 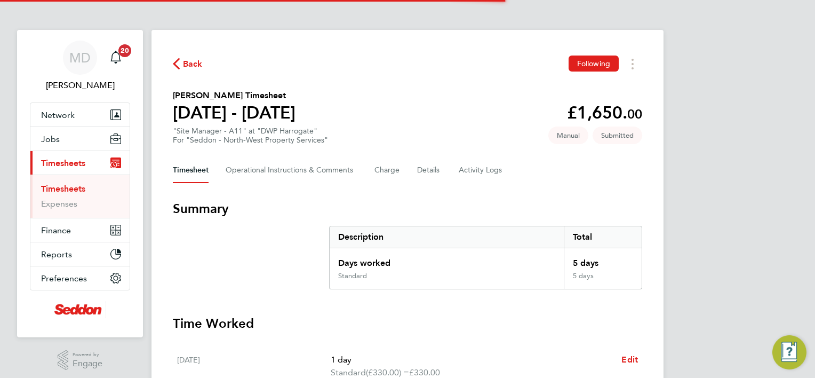 I want to click on span: 20, so click(x=125, y=51).